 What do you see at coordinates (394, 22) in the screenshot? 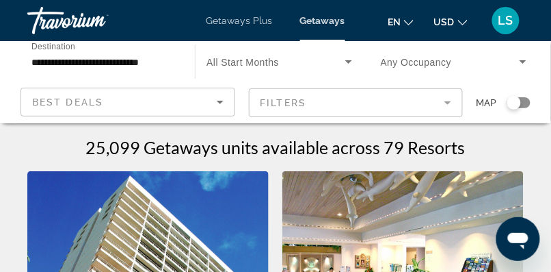
I see `span: en` at bounding box center [394, 22].